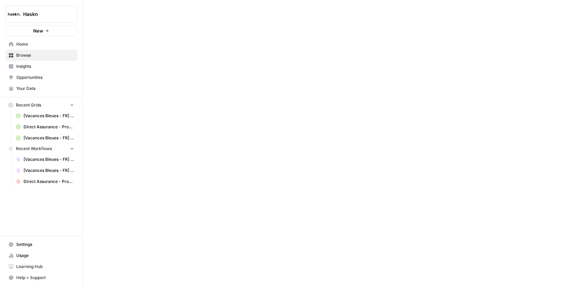 The height and width of the screenshot is (286, 567). Describe the element at coordinates (41, 66) in the screenshot. I see `a: Insights` at that location.